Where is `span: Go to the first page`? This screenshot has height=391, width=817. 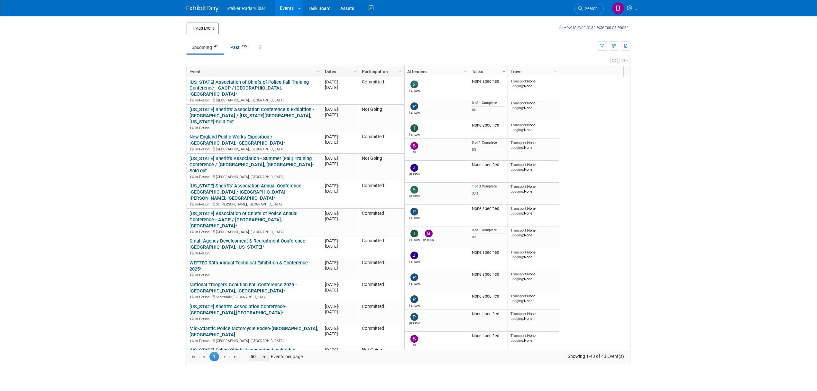 span: Go to the first page is located at coordinates (193, 356).